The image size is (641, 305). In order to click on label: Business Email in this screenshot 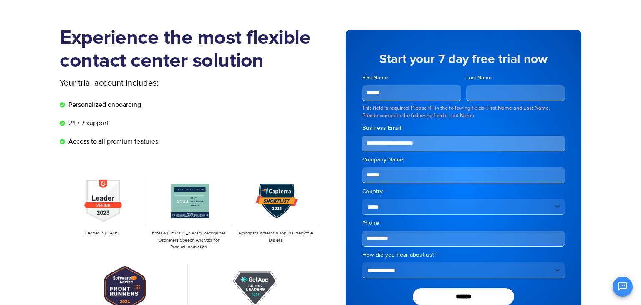, I will do `click(464, 128)`.